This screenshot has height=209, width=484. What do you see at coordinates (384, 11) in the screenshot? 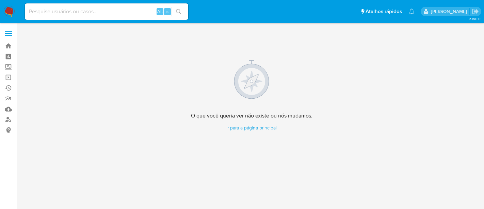
I see `span: Atalhos rápidos` at bounding box center [384, 11].